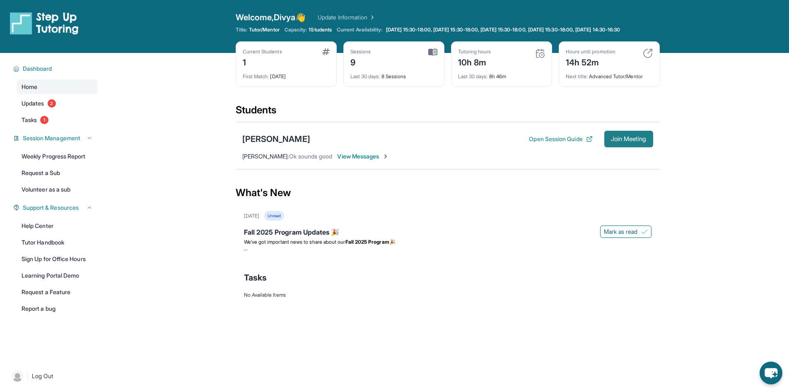 This screenshot has width=789, height=391. I want to click on div: 1, so click(262, 62).